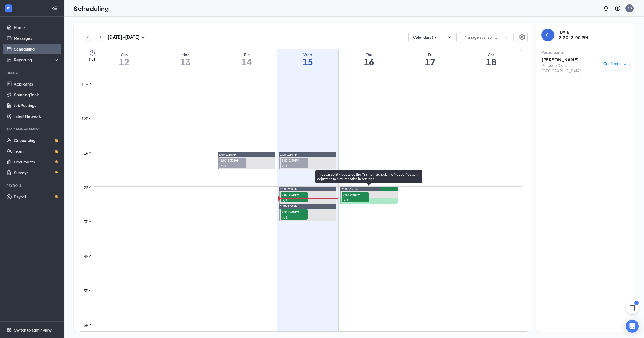 The width and height of the screenshot is (644, 338). What do you see at coordinates (37, 84) in the screenshot?
I see `a: Applicants` at bounding box center [37, 84].